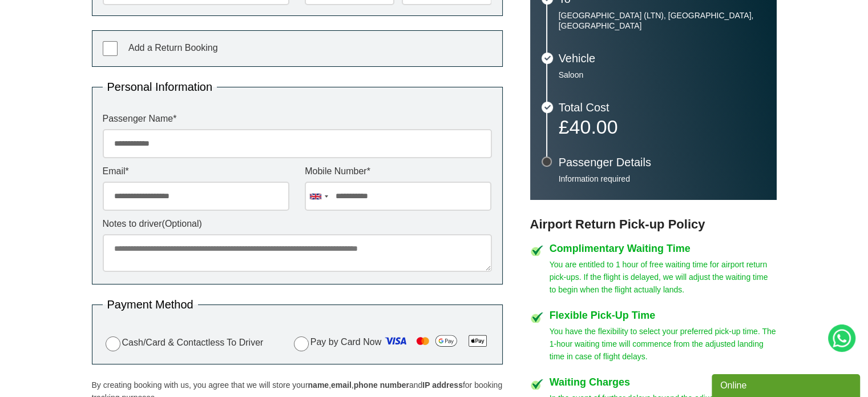 Image resolution: width=868 pixels, height=397 pixels. Describe the element at coordinates (663, 277) in the screenshot. I see `p: You are entitled to 1 hour of free waiting time for airport return pick-ups. If the flight is del...` at that location.